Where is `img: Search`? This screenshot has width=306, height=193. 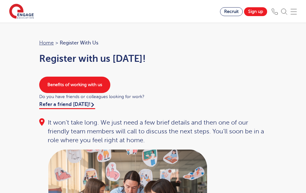
img: Search is located at coordinates (284, 12).